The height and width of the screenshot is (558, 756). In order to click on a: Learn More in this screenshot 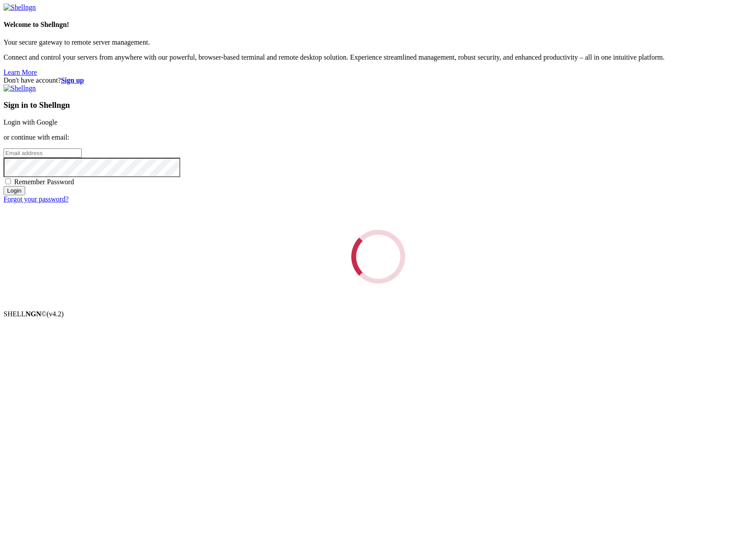, I will do `click(21, 72)`.